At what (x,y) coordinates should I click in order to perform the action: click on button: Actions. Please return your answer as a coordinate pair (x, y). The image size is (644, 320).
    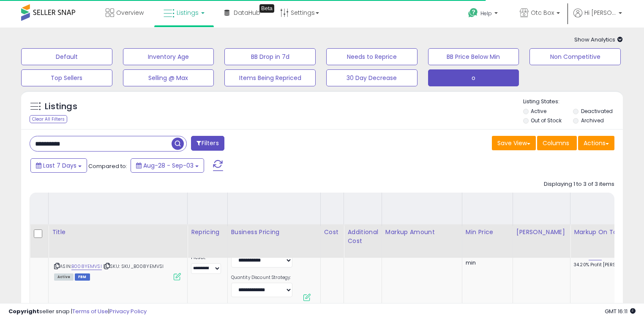
    Looking at the image, I should click on (596, 143).